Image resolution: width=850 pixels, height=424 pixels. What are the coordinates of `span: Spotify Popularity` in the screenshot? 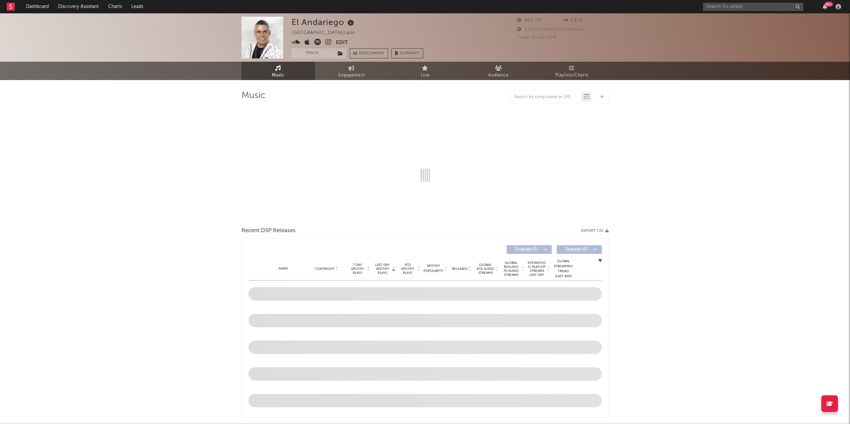 It's located at (433, 269).